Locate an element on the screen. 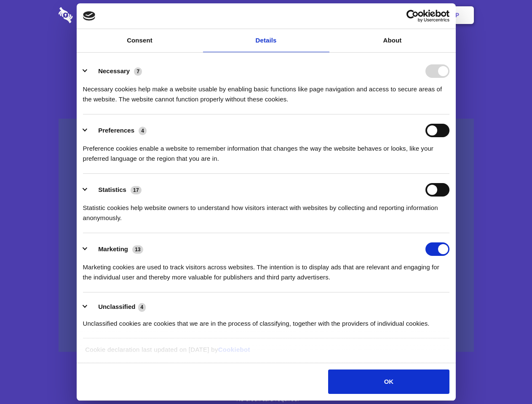 Image resolution: width=532 pixels, height=404 pixels. a: Contact is located at coordinates (361, 15).